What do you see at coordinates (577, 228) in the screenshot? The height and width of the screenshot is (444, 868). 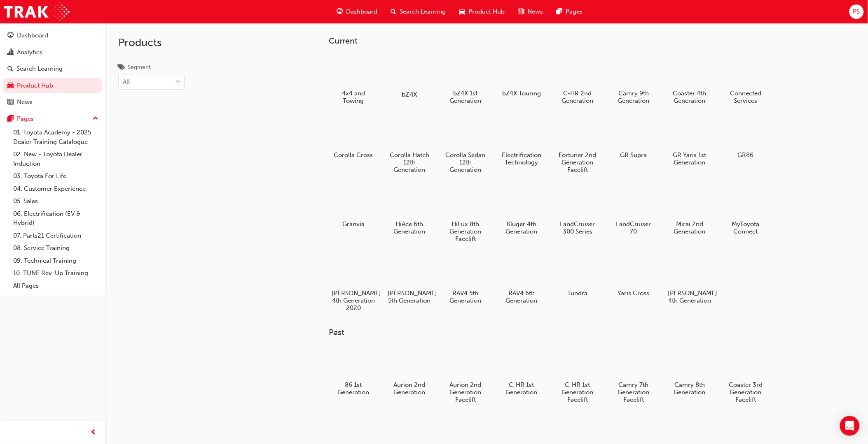 I see `h5: LandCruiser 300 Series` at bounding box center [577, 228].